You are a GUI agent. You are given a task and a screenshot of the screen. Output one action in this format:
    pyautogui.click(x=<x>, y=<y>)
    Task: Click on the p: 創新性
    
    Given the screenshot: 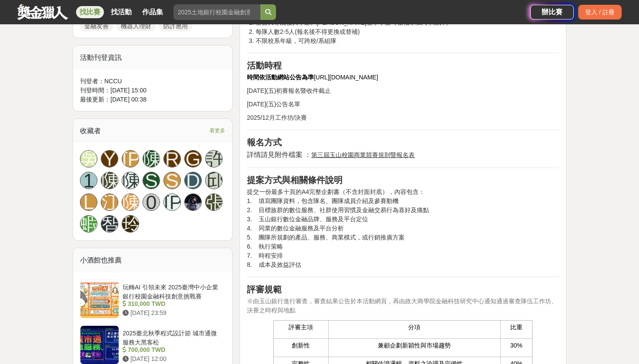 What is the action you would take?
    pyautogui.click(x=301, y=346)
    